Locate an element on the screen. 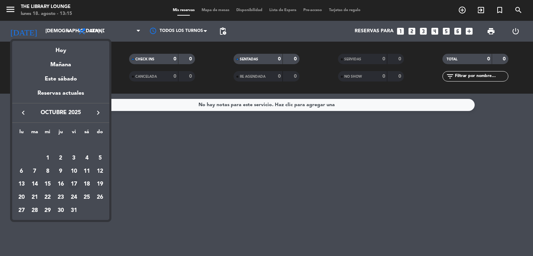 This screenshot has width=533, height=256. div: 1 is located at coordinates (48, 158).